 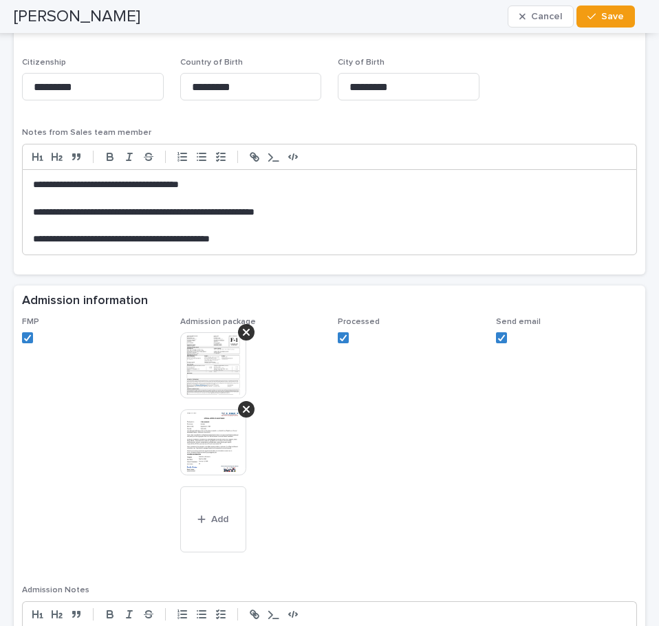 I want to click on span: Admission package, so click(x=218, y=322).